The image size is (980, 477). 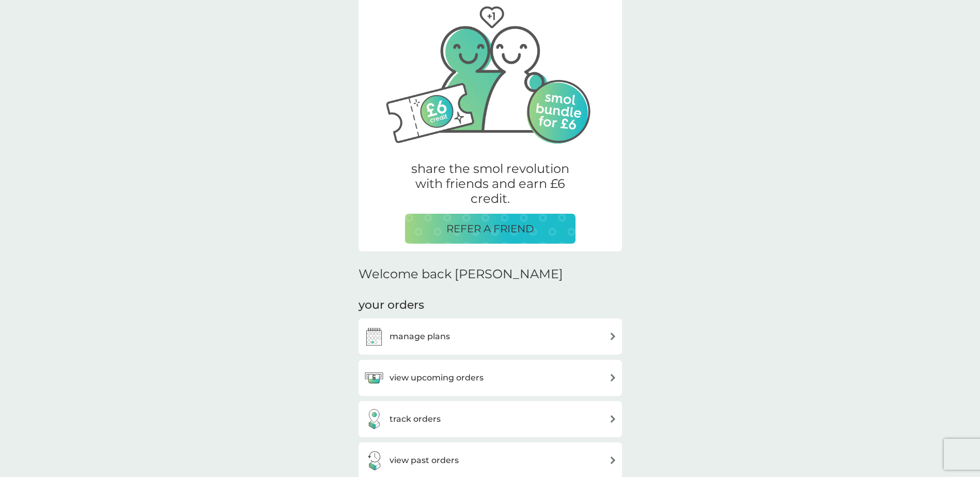 What do you see at coordinates (419, 337) in the screenshot?
I see `h3: manage plans` at bounding box center [419, 337].